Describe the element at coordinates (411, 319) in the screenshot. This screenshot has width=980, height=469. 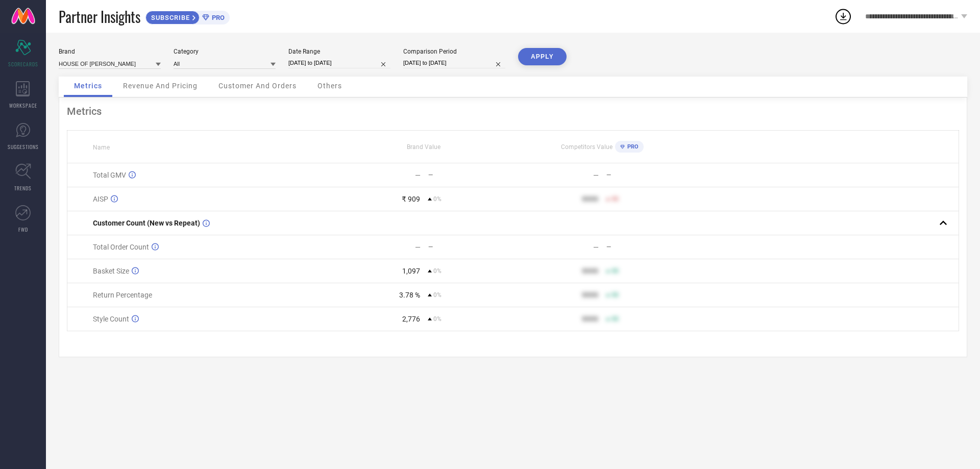
I see `div: 2,776` at that location.